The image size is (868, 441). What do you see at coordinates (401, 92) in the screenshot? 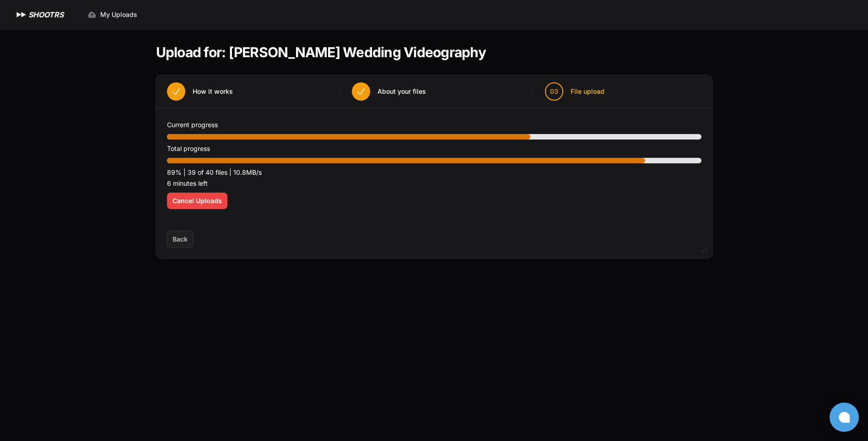
I see `span: About your files` at bounding box center [401, 92].